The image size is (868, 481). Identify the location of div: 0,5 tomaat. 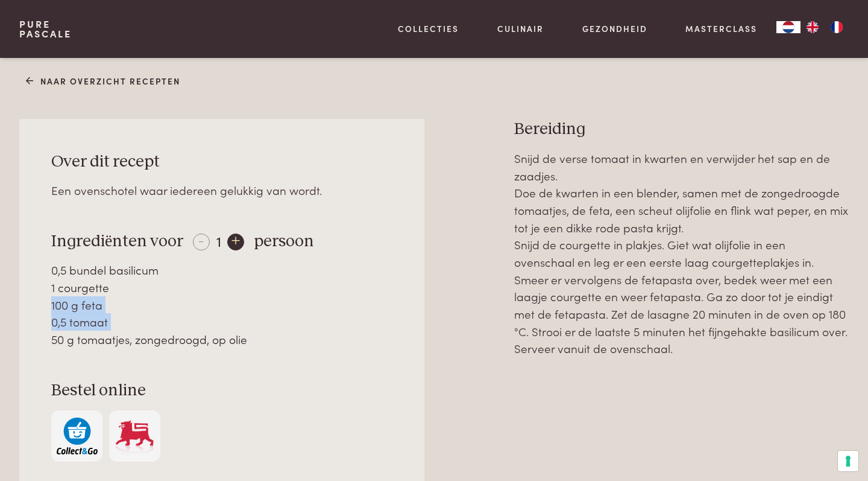
(221, 321).